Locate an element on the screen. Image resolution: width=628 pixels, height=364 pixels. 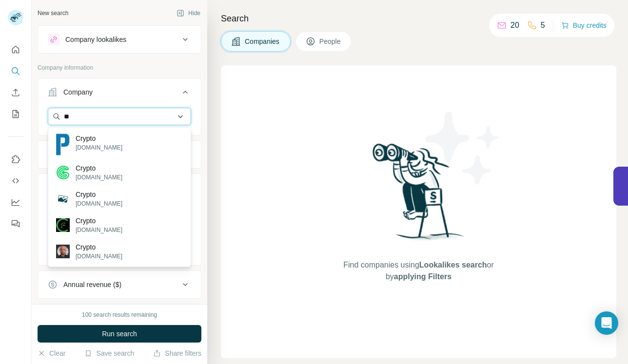
div: Company is located at coordinates (78, 92).